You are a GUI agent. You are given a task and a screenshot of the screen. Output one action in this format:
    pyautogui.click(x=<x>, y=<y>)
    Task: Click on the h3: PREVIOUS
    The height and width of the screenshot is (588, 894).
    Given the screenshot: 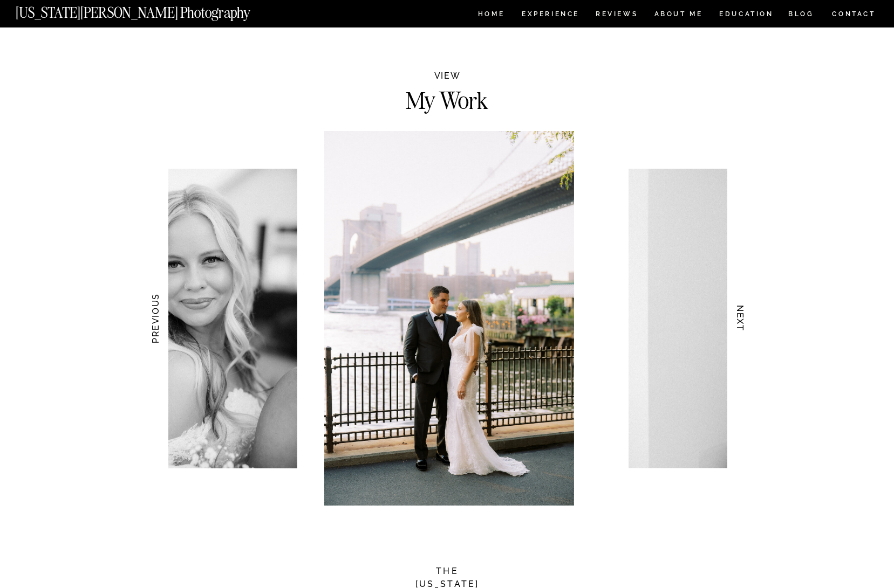 What is the action you would take?
    pyautogui.click(x=154, y=318)
    